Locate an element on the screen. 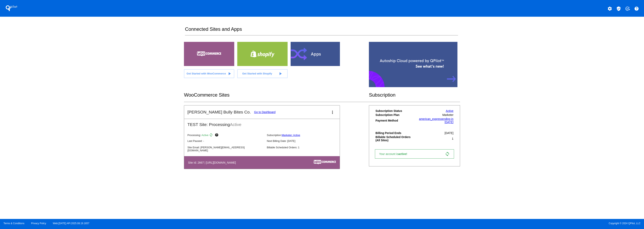 Image resolution: width=644 pixels, height=229 pixels. th: Subscription Status is located at coordinates (394, 111).